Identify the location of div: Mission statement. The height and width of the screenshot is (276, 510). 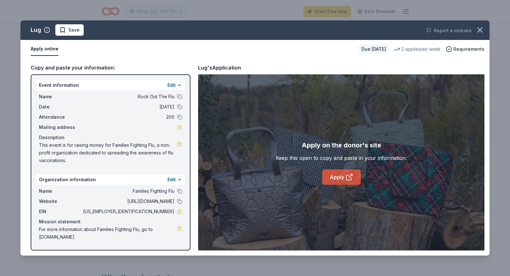
(111, 222).